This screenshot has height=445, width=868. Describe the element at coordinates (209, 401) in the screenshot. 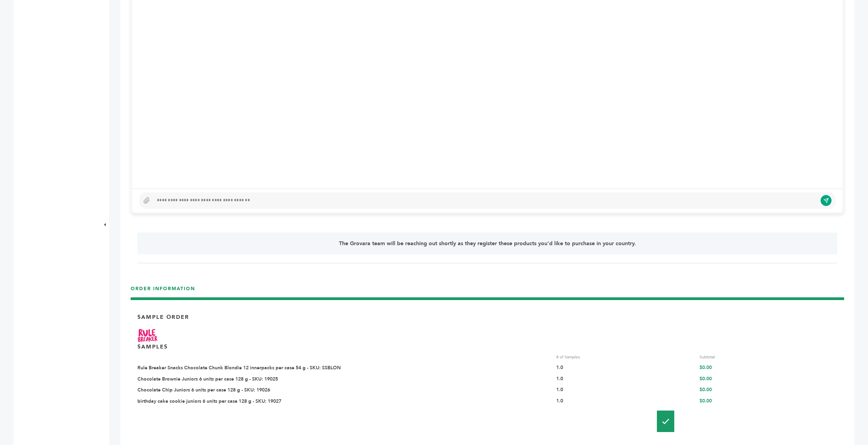

I see `a: birthday cake cookie juniors 6 units per case 128 g - SKU: 19027` at that location.